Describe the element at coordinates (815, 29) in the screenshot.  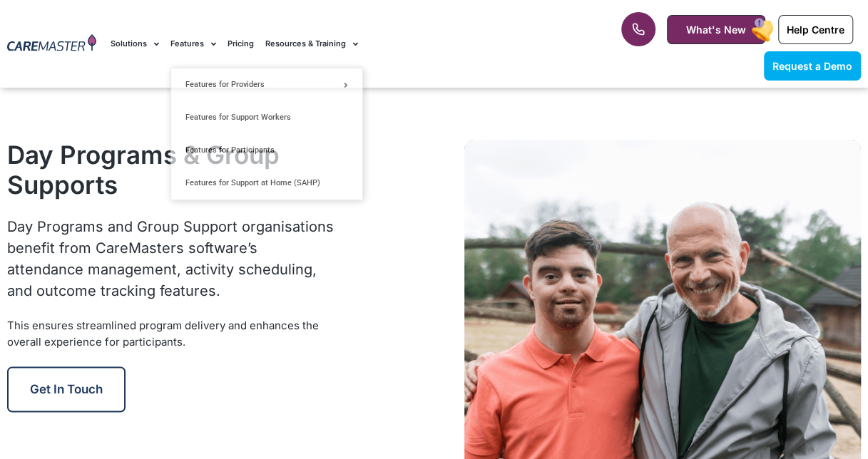
I see `span: Help Centre` at that location.